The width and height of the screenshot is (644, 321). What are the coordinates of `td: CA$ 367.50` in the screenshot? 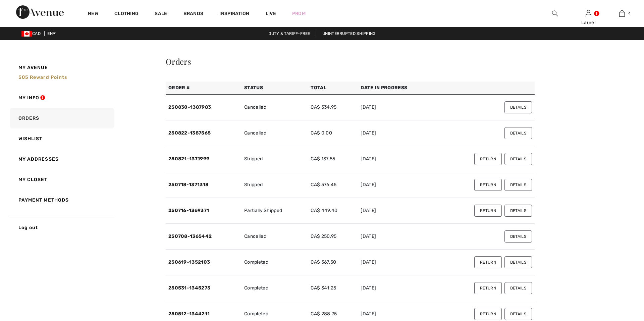 It's located at (333, 262).